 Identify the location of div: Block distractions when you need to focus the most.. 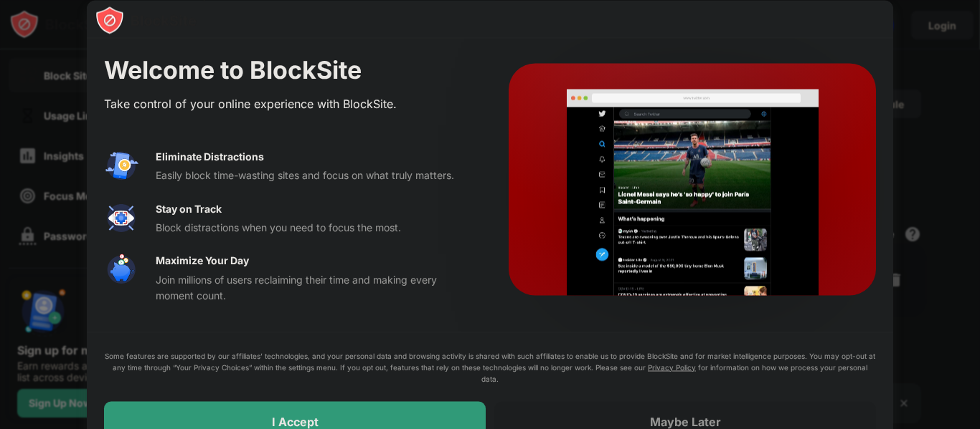
(315, 227).